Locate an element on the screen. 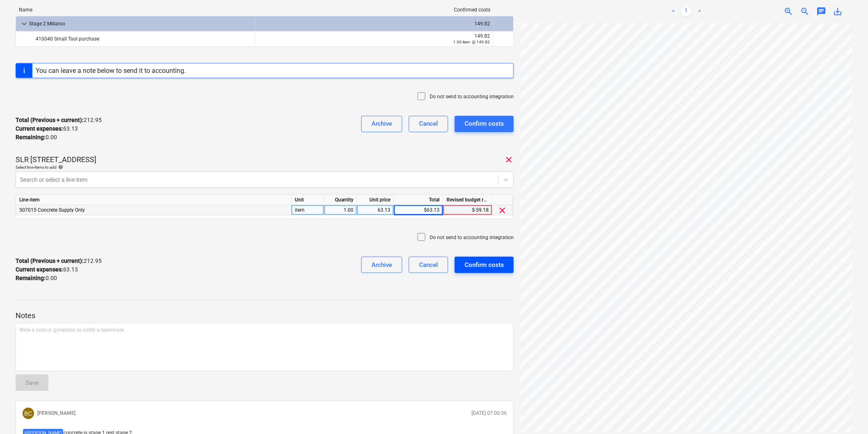  span: 507015 Concrete Supply Only is located at coordinates (52, 210).